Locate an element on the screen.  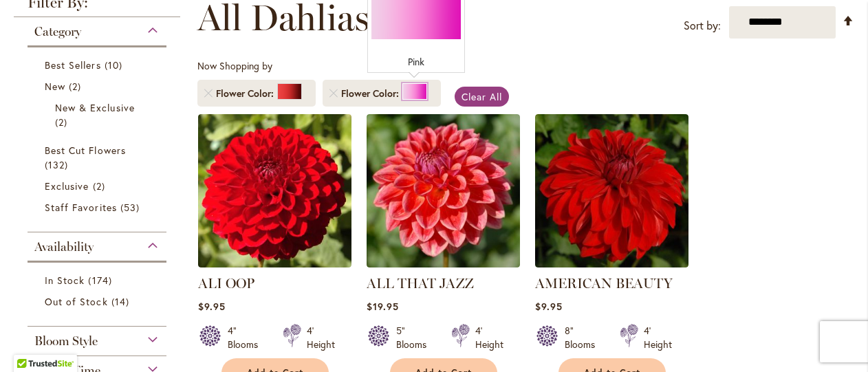
a: Best Sellers is located at coordinates (98, 65).